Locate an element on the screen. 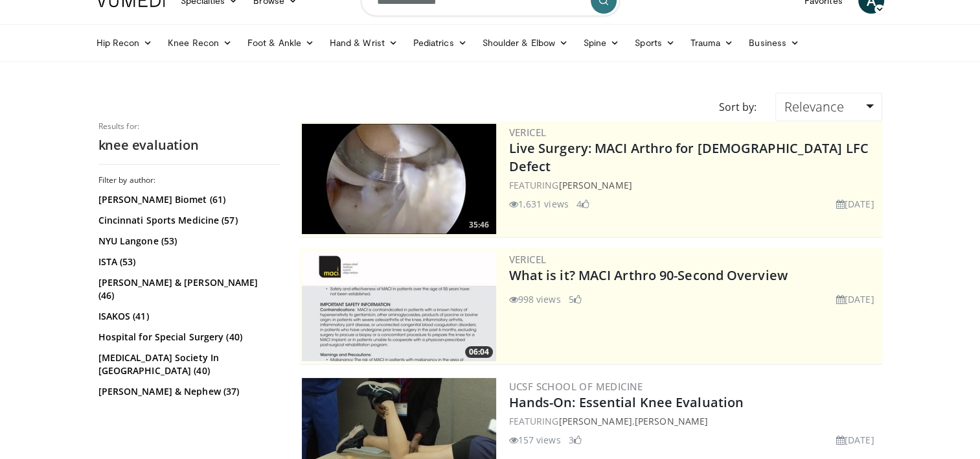 This screenshot has width=980, height=459. a: Hospital for Special Surgery (40) is located at coordinates (187, 337).